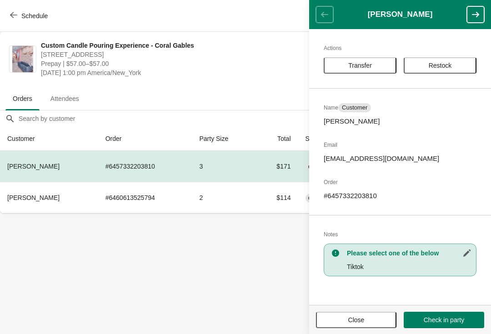 This screenshot has width=491, height=334. Describe the element at coordinates (409, 253) in the screenshot. I see `h3: Please select one of the below` at that location.